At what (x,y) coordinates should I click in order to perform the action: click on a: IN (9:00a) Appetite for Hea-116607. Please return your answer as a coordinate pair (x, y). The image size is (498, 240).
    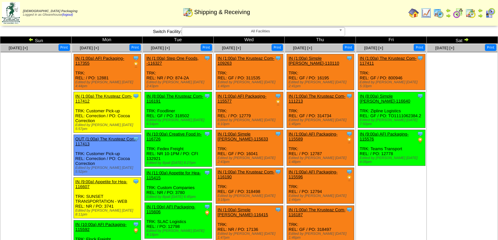
    Looking at the image, I should click on (101, 184).